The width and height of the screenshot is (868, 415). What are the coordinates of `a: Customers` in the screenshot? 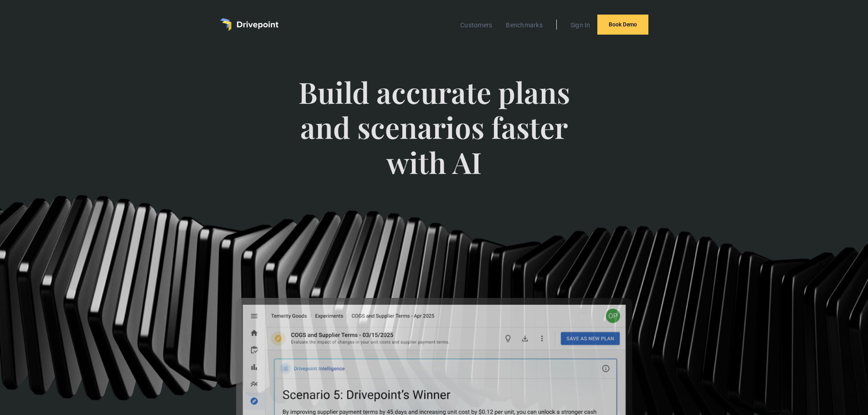 It's located at (476, 25).